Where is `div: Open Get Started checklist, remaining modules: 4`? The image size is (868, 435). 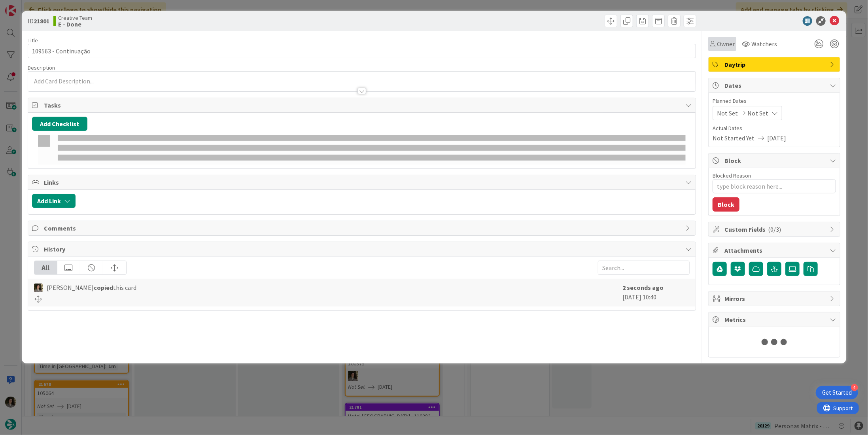
div: Open Get Started checklist, remaining modules: 4 is located at coordinates (837, 393).